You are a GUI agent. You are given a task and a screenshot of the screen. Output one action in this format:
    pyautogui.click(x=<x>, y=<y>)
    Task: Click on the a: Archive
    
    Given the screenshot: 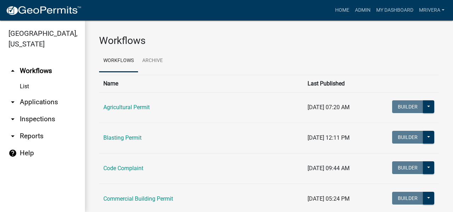 What is the action you would take?
    pyautogui.click(x=153, y=61)
    